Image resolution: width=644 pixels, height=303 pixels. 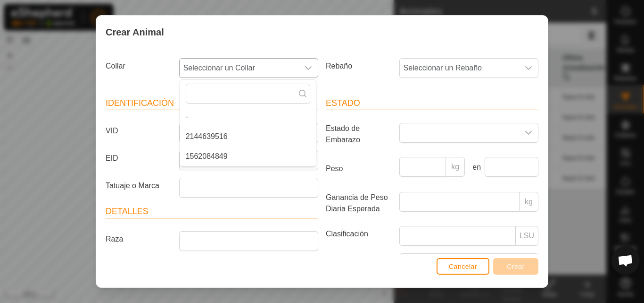 I want to click on li: 2144639516, so click(x=248, y=136).